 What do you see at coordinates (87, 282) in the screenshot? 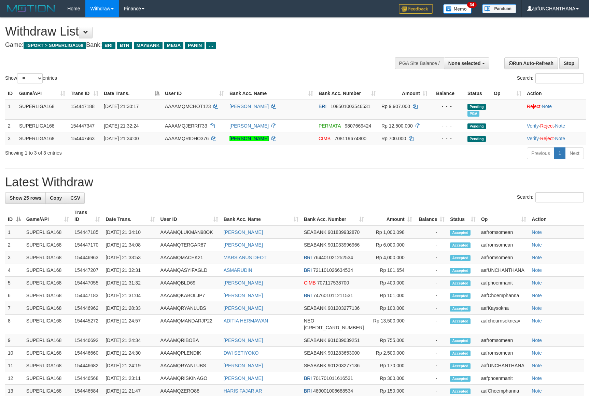
I see `td: 154447055` at bounding box center [87, 282].